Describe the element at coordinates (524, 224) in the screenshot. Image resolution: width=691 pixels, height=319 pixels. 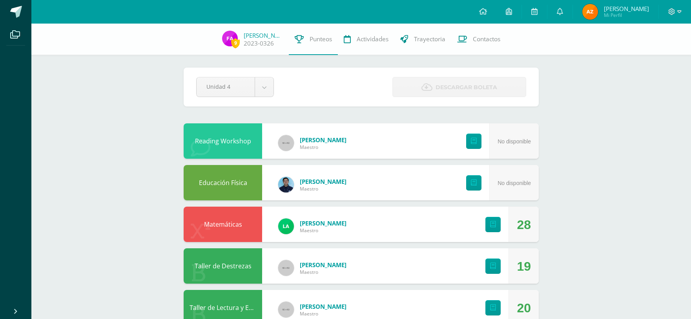
I see `div: 28` at that location.